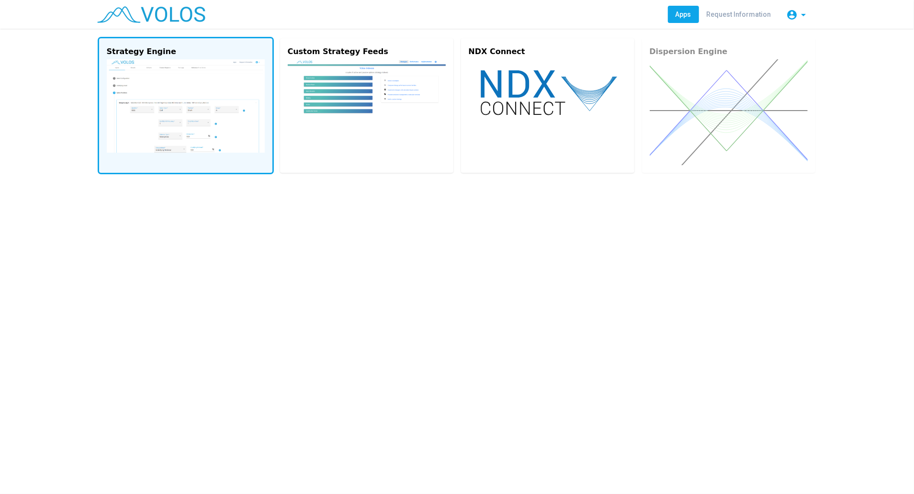  Describe the element at coordinates (367, 97) in the screenshot. I see `img: custom.png` at that location.